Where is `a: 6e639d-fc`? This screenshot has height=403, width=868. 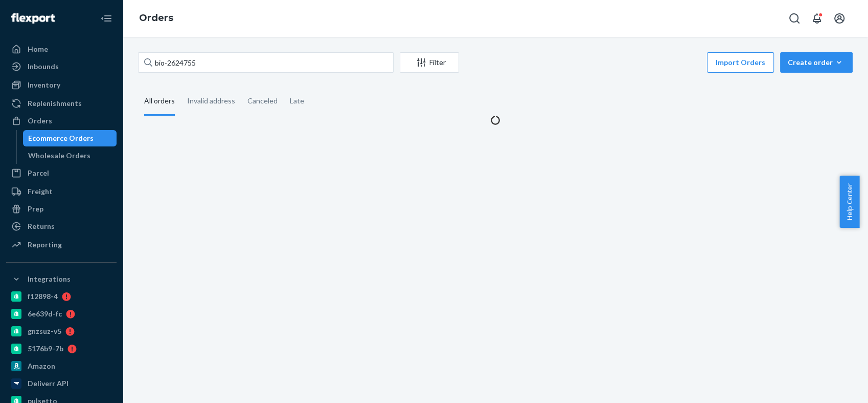
a: 6e639d-fc is located at coordinates (62, 314).